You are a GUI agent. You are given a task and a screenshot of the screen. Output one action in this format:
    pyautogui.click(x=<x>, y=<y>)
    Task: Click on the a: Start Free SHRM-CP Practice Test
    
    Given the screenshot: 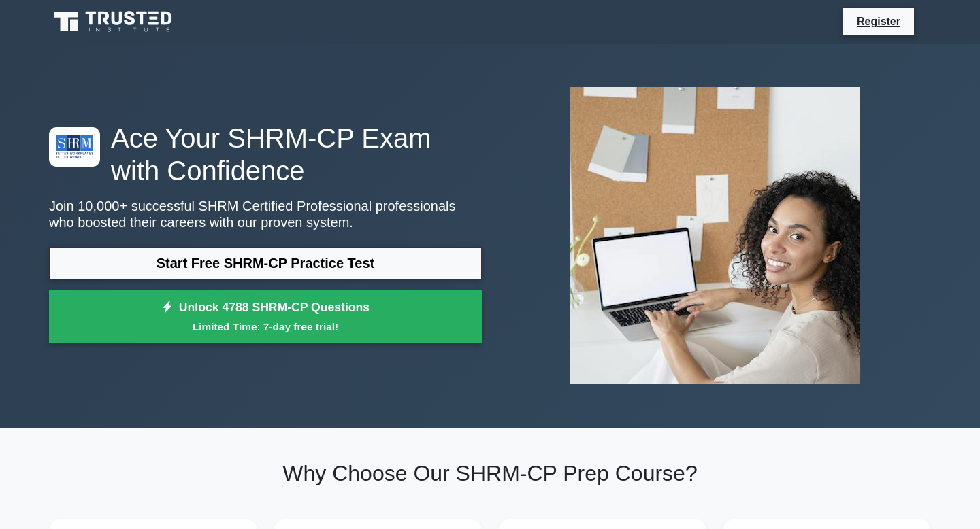 What is the action you would take?
    pyautogui.click(x=265, y=263)
    